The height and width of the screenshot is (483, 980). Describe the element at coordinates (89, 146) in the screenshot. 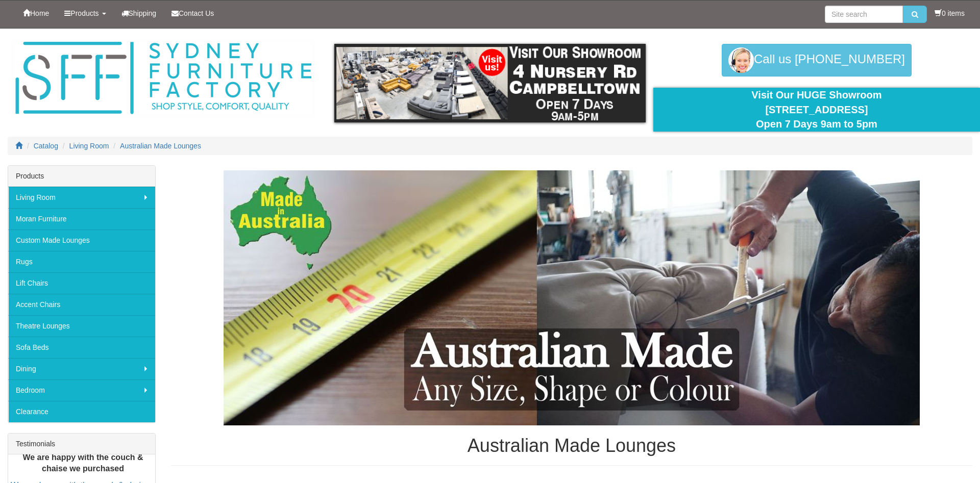

I see `span: Living Room` at that location.